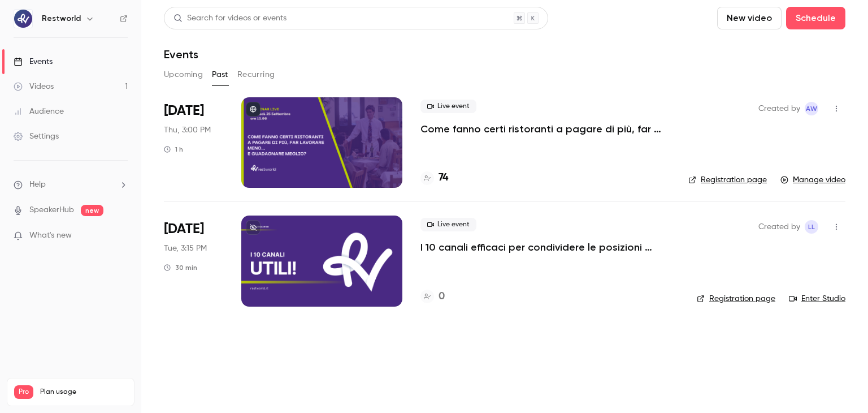 This screenshot has height=413, width=868. What do you see at coordinates (434, 178) in the screenshot?
I see `a: 74` at bounding box center [434, 178].